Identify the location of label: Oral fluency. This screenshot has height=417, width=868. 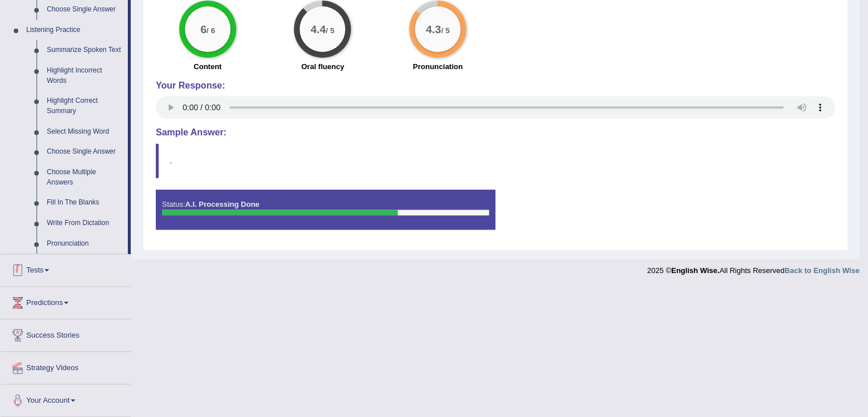
(322, 66).